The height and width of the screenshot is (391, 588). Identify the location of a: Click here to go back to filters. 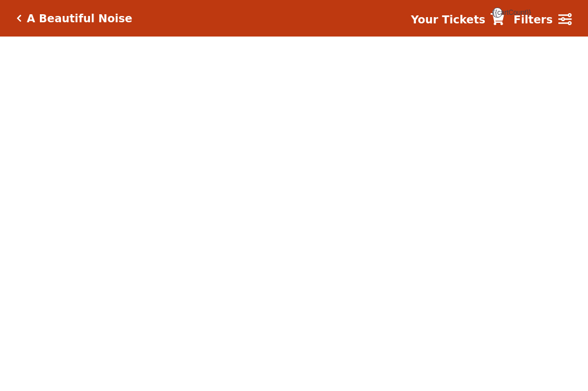
(19, 18).